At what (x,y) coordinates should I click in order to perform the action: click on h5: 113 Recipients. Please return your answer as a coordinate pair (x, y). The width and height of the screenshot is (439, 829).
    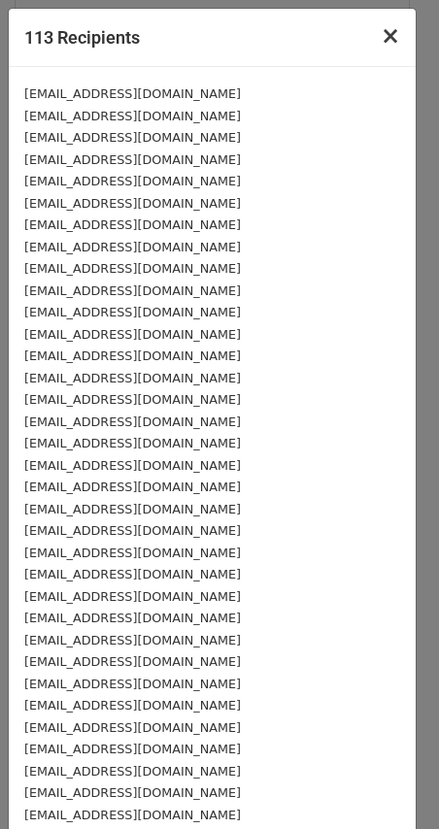
    Looking at the image, I should click on (82, 37).